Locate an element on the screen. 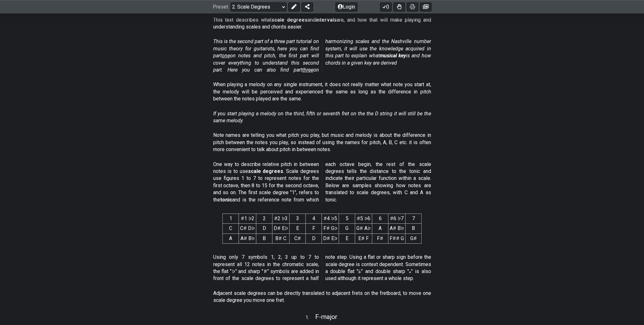 This screenshot has width=644, height=325. td: B♯ C is located at coordinates (281, 238).